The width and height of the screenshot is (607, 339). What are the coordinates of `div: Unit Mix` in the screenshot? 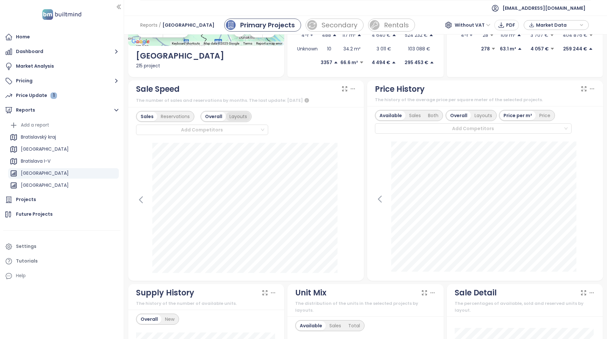 It's located at (311, 293).